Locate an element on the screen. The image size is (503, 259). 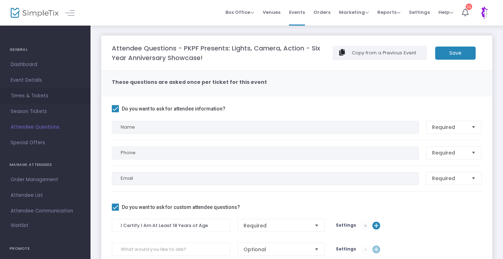
span: Dashboard is located at coordinates (45, 65).